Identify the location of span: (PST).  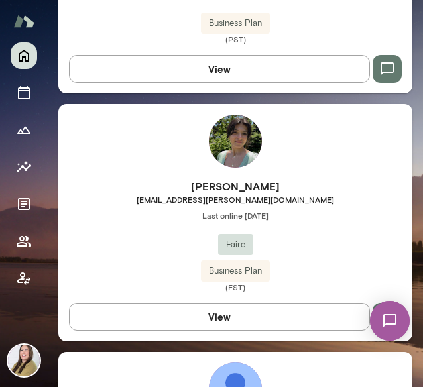
(236, 39).